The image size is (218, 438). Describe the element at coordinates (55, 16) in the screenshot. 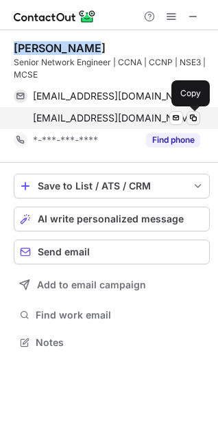

I see `img: ContactOut v5.3.10` at that location.